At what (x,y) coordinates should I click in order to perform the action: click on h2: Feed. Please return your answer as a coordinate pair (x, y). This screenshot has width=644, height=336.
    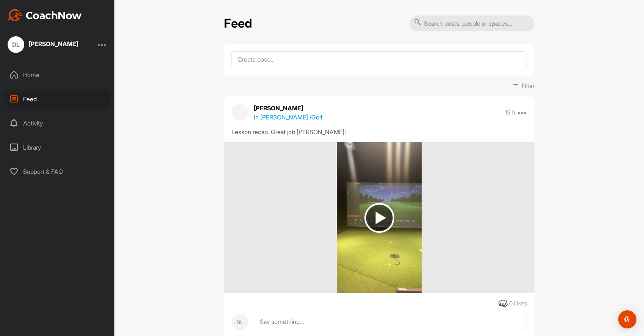
    Looking at the image, I should click on (238, 23).